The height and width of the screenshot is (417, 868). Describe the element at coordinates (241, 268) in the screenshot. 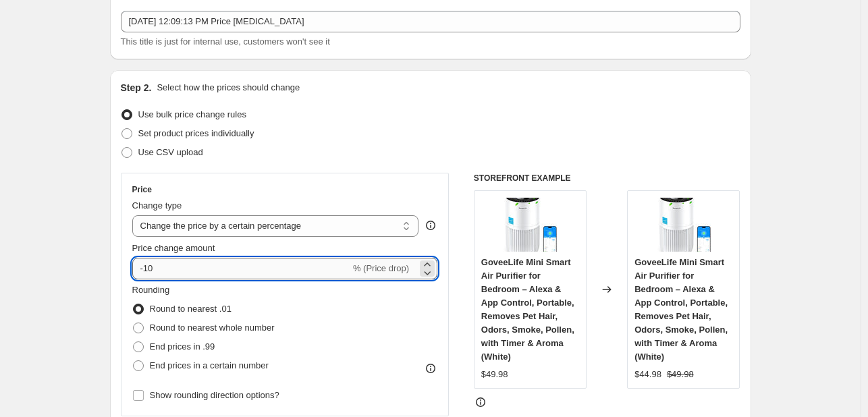

I see `input: -15` at that location.